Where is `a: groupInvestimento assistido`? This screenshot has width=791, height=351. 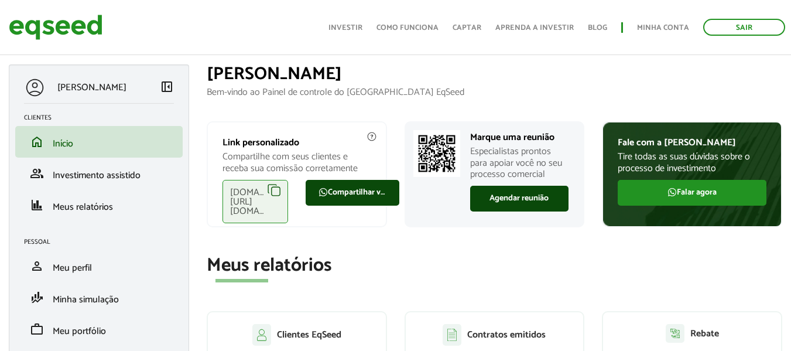
a: groupInvestimento assistido is located at coordinates (99, 173).